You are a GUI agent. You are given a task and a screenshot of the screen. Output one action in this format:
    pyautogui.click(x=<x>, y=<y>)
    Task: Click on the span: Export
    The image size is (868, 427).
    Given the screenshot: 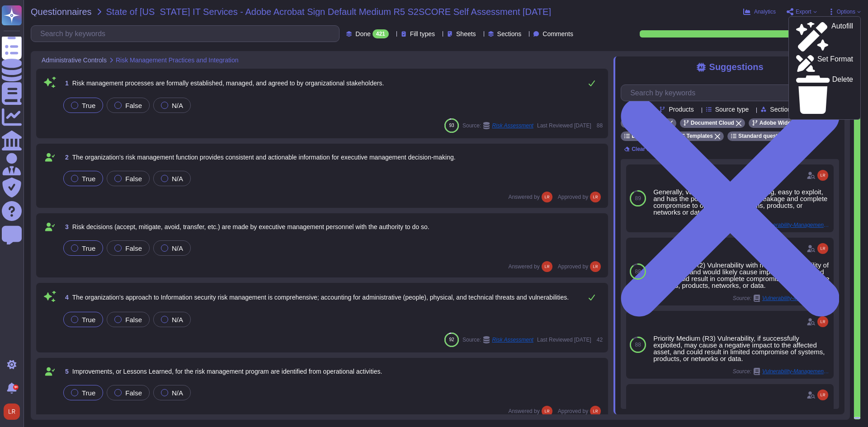 What is the action you would take?
    pyautogui.click(x=803, y=12)
    